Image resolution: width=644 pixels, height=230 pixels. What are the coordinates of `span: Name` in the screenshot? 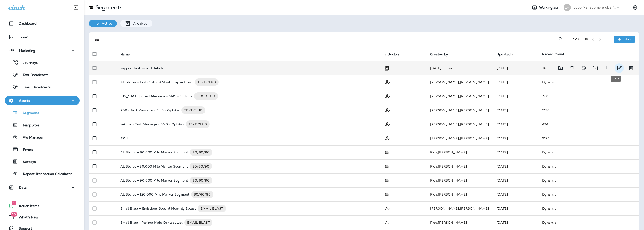 It's located at (125, 54).